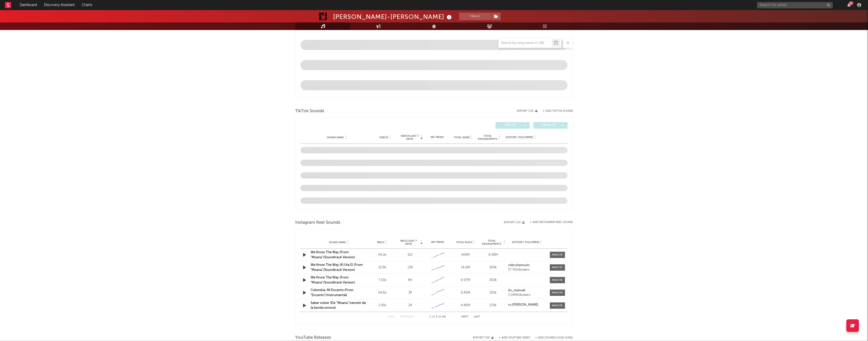 Image resolution: width=868 pixels, height=341 pixels. Describe the element at coordinates (461, 137) in the screenshot. I see `span: Total Views` at that location.